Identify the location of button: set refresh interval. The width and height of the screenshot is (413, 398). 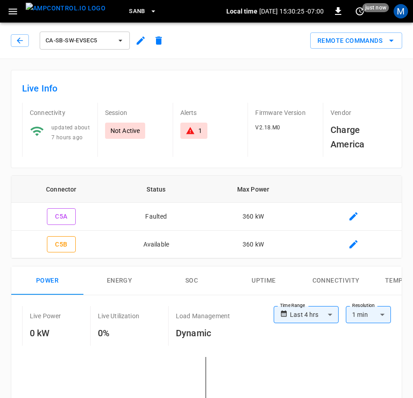
(359, 11).